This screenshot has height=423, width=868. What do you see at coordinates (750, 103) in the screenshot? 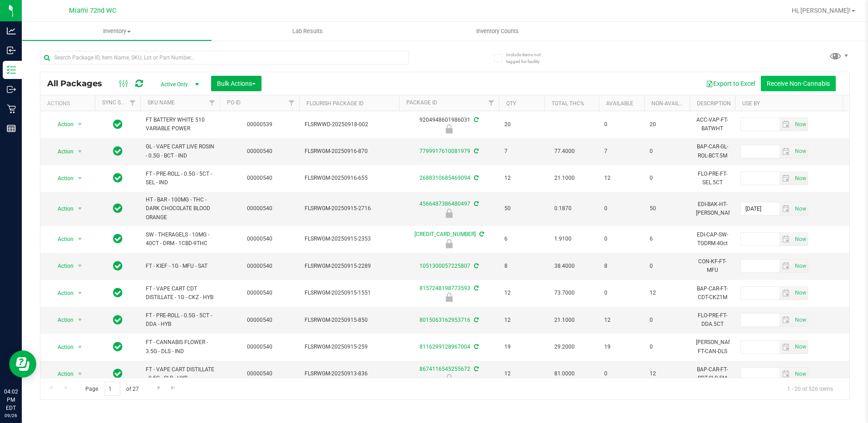
I see `a: Use By` at bounding box center [750, 103].